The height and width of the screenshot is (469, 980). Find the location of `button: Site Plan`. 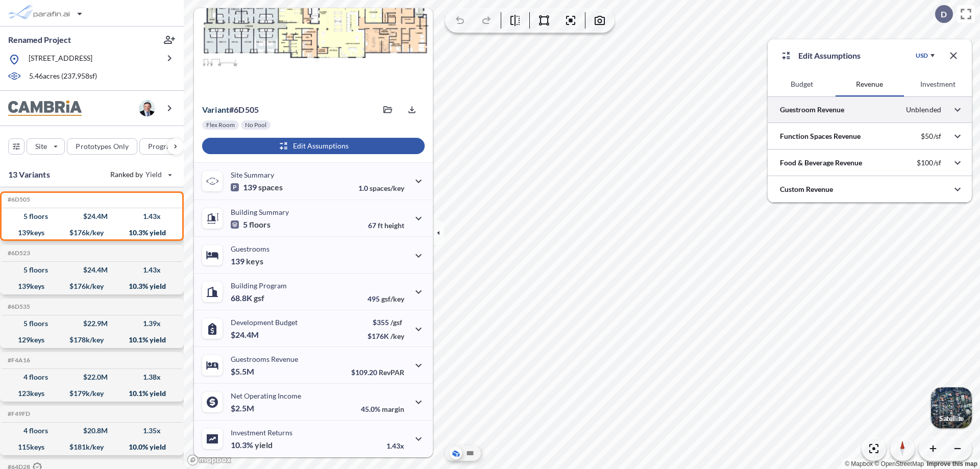

button: Site Plan is located at coordinates (470, 453).